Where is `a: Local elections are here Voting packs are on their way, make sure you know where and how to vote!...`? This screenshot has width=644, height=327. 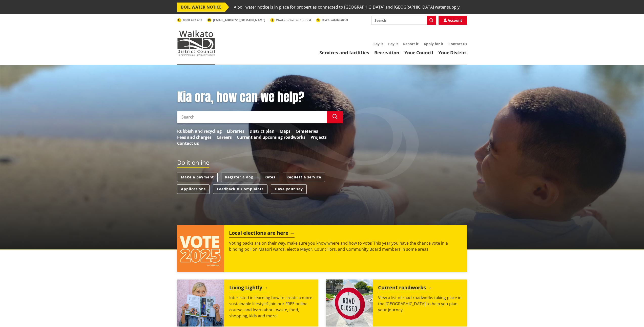
a: Local elections are here Voting packs are on their way, make sure you know where and how to vote!... is located at coordinates (322, 248).